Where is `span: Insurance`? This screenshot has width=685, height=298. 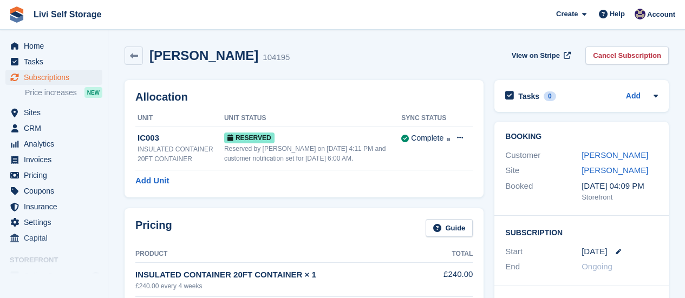
span: Insurance is located at coordinates (56, 207).